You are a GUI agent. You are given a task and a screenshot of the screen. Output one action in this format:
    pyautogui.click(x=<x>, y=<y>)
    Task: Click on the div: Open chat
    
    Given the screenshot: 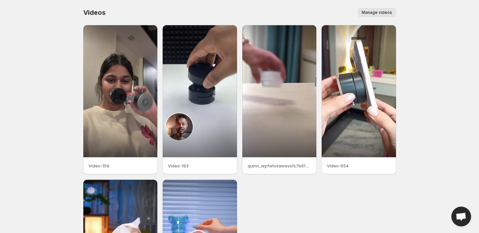 What is the action you would take?
    pyautogui.click(x=461, y=216)
    